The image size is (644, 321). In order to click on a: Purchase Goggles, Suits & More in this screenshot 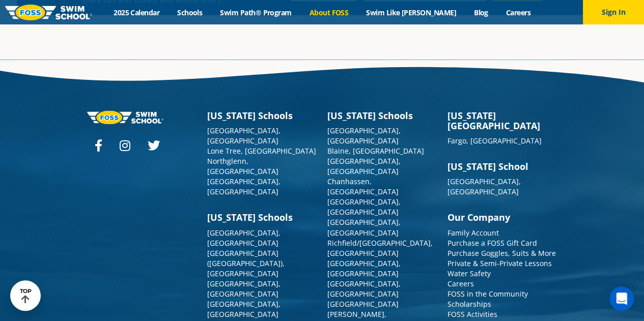, I will do `click(501, 253)`.